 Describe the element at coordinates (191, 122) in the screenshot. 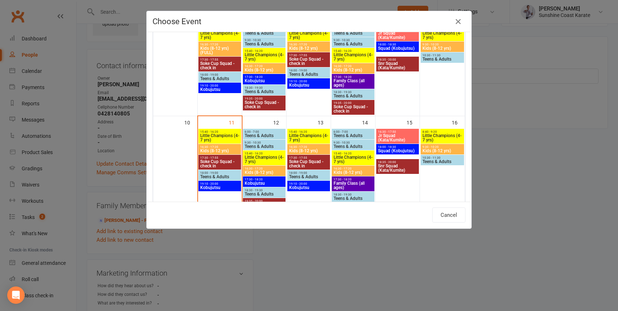

I see `div: 10` at that location.